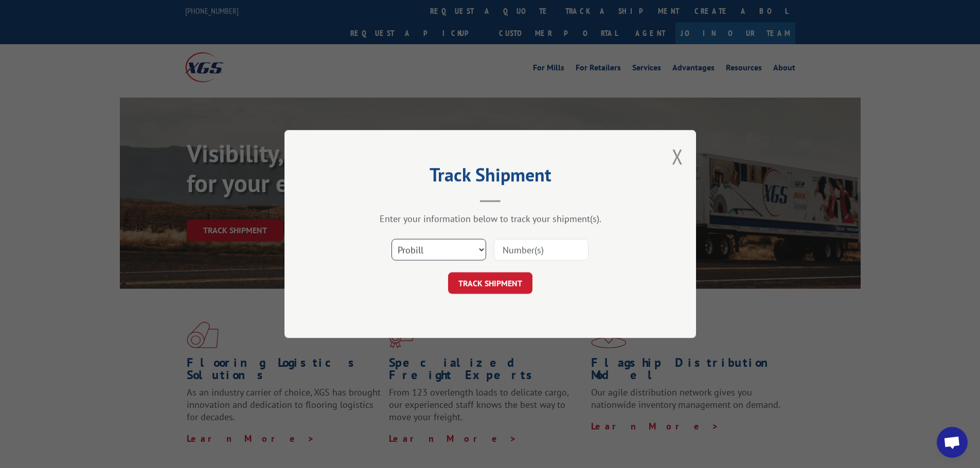  Describe the element at coordinates (490, 283) in the screenshot. I see `button: TRACK SHIPMENT` at that location.